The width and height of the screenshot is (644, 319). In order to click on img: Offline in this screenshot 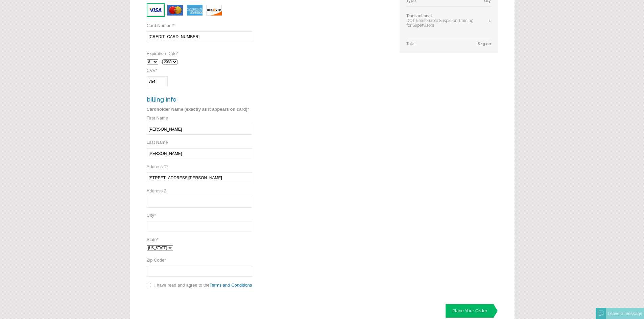, I will do `click(601, 314)`.